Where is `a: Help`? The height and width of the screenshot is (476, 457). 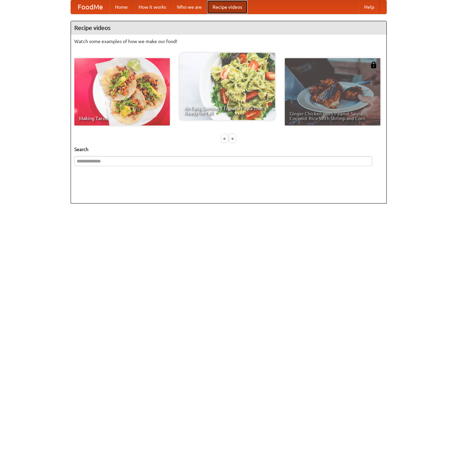 a: Help is located at coordinates (369, 7).